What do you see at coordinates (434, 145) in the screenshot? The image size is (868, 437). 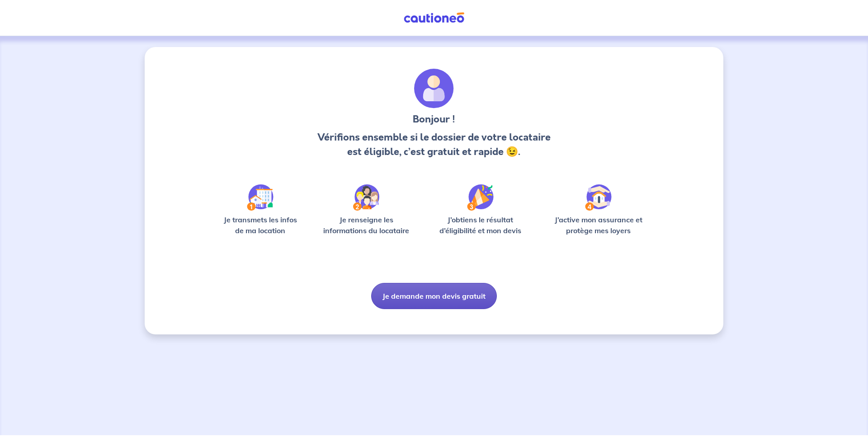 I see `p: Vérifions ensemble si le dossier de votre locataire est éligible, c’est gratuit et rapide 😉.` at bounding box center [434, 145].